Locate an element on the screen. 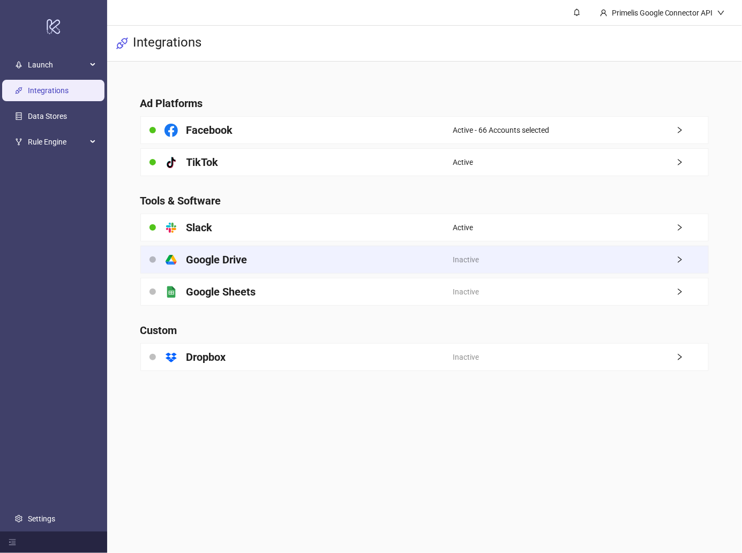 This screenshot has height=553, width=742. span: menu-fold is located at coordinates (12, 543).